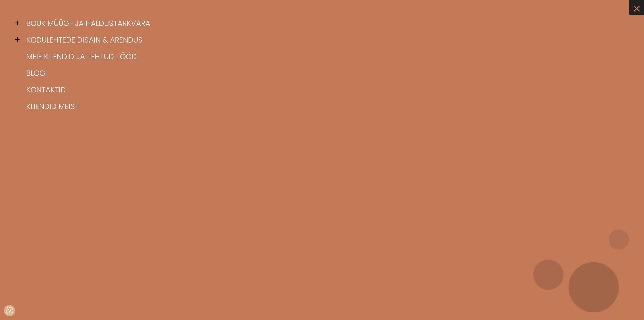  I want to click on a: Meie kliendid ja tehtud tööd, so click(326, 57).